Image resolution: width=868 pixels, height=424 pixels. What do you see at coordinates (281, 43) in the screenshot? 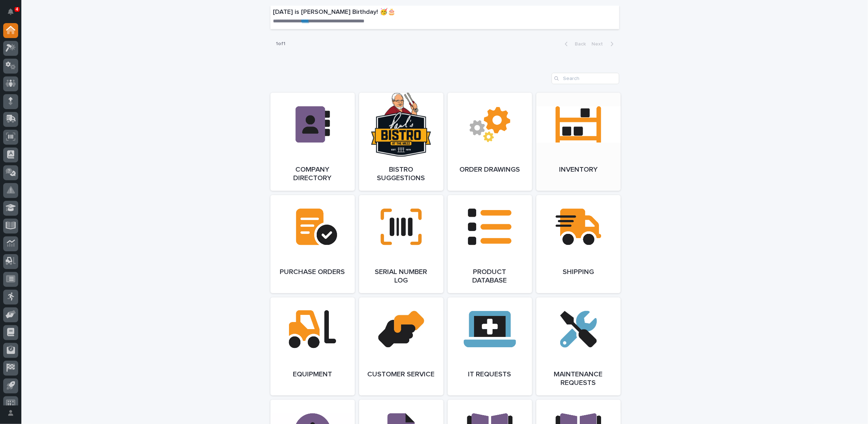
I see `p: 1 of 1` at bounding box center [281, 43].